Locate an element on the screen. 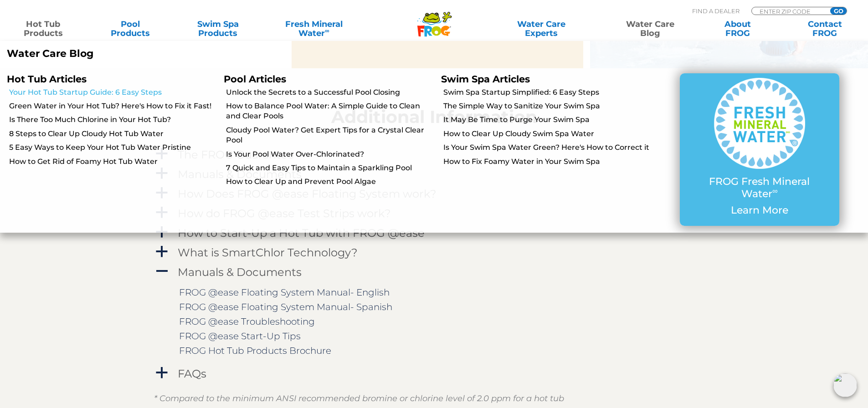 This screenshot has width=868, height=408. input: GO is located at coordinates (838, 11).